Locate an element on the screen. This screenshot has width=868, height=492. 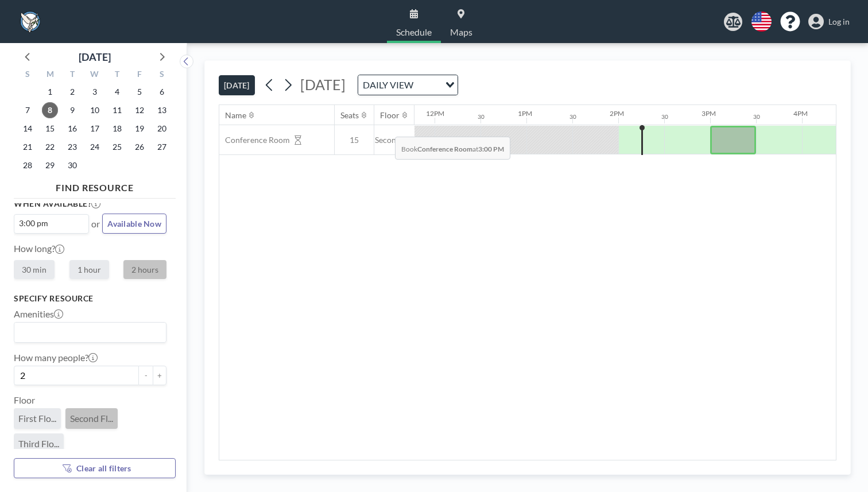
span: Friday, September 19, 2025 is located at coordinates (139, 129).